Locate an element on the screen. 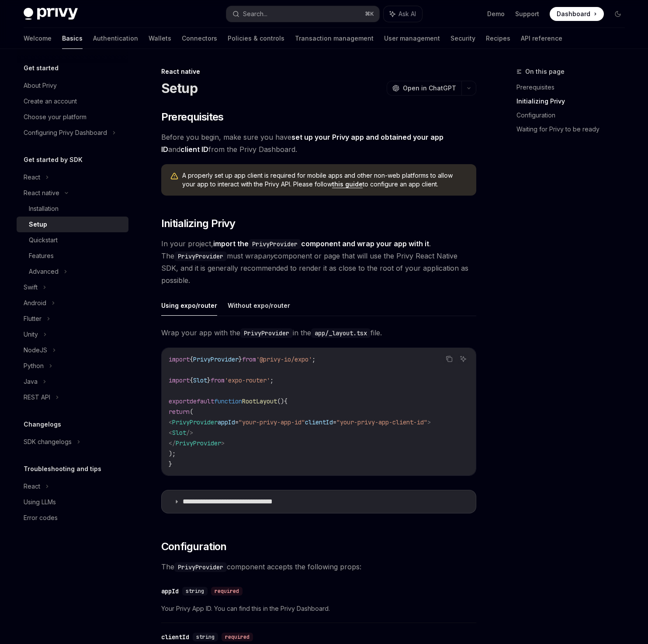 Image resolution: width=648 pixels, height=644 pixels. div: Unity is located at coordinates (31, 334).